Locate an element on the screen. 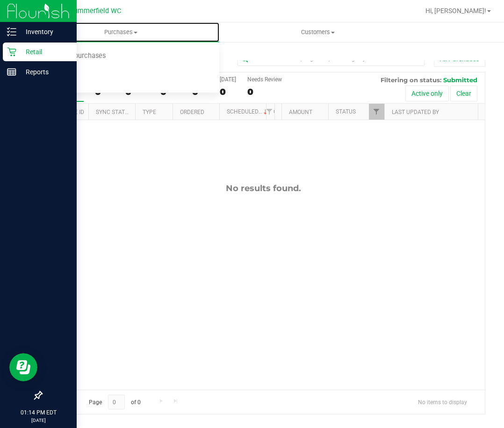 Image resolution: width=504 pixels, height=428 pixels. span: Purchases is located at coordinates (120, 32).